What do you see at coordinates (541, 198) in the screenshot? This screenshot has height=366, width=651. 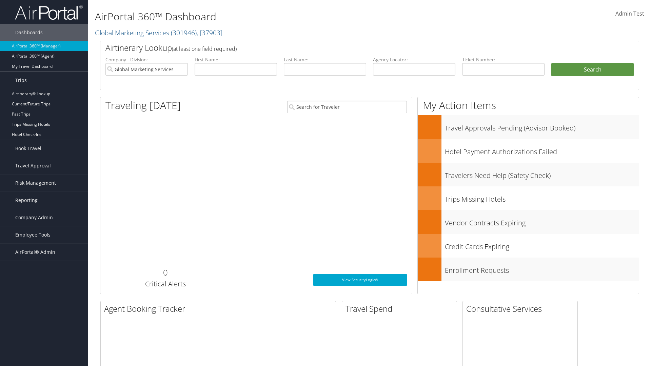 I see `h3: Trips Missing Hotels` at bounding box center [541, 198].